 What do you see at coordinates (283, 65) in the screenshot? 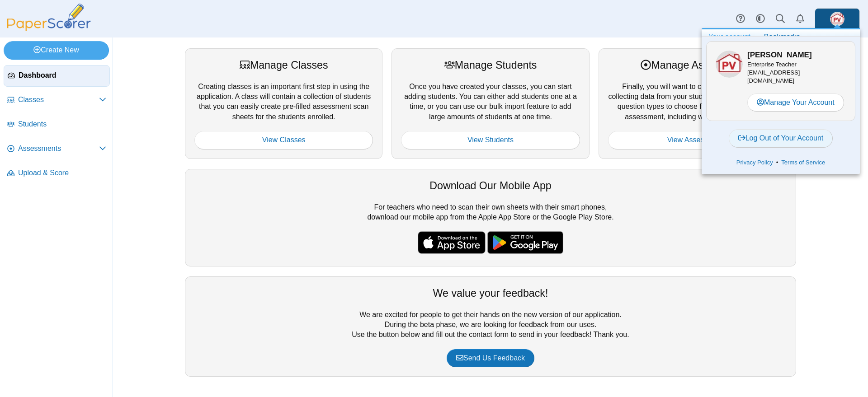
I see `div: Manage Classes` at bounding box center [283, 65].